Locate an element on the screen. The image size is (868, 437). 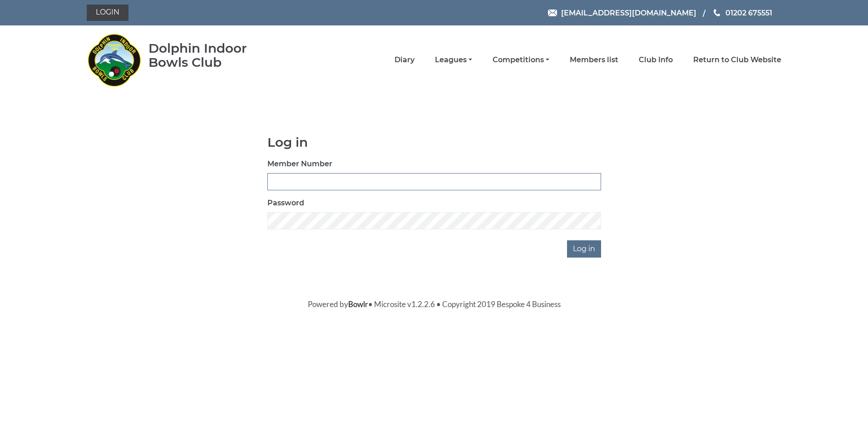
a: Login is located at coordinates (107, 13).